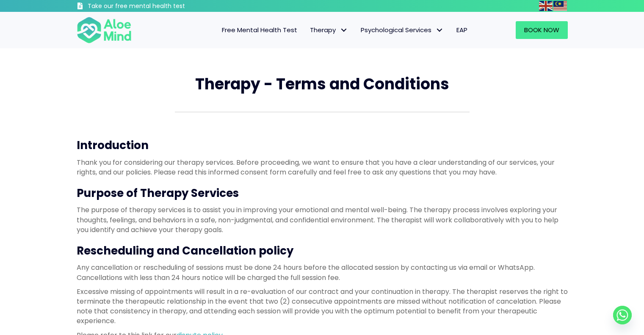  What do you see at coordinates (440, 30) in the screenshot?
I see `span: Psychological Services: submenu` at bounding box center [440, 30].